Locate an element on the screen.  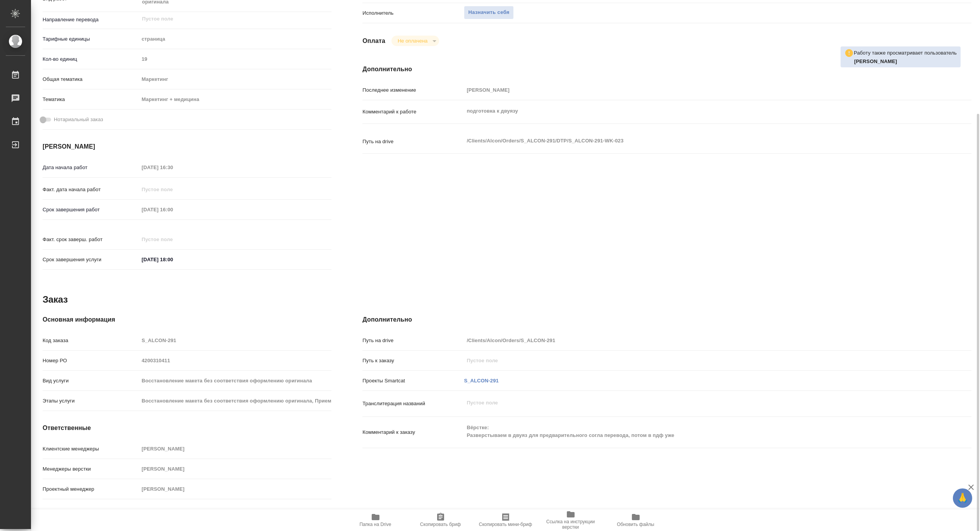
p: Срок завершения услуги is located at coordinates (90, 260).